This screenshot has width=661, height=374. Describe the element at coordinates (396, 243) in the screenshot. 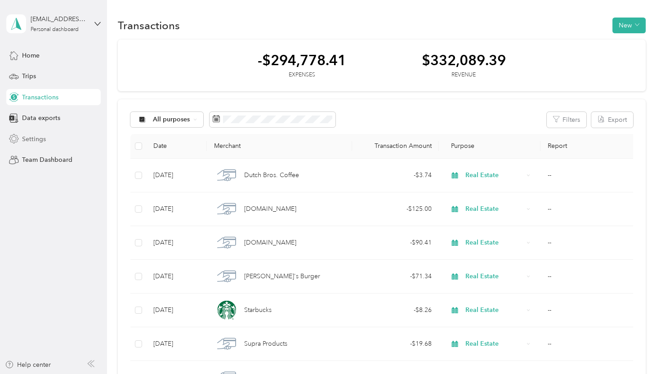

I see `div: - $90.41` at that location.